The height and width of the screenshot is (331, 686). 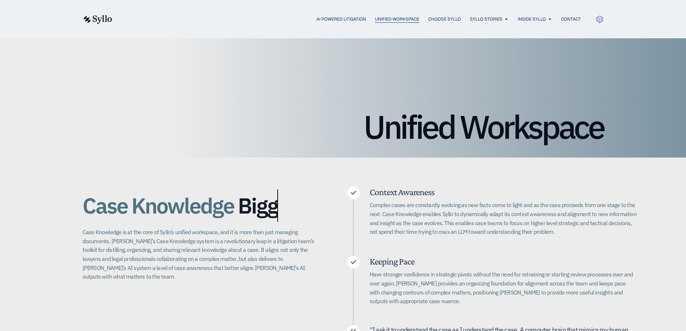 What do you see at coordinates (200, 255) in the screenshot?
I see `p: Case Knowledge is at the core of Syllo’s unified workspace, and it is more than just managing doc...` at bounding box center [200, 255].